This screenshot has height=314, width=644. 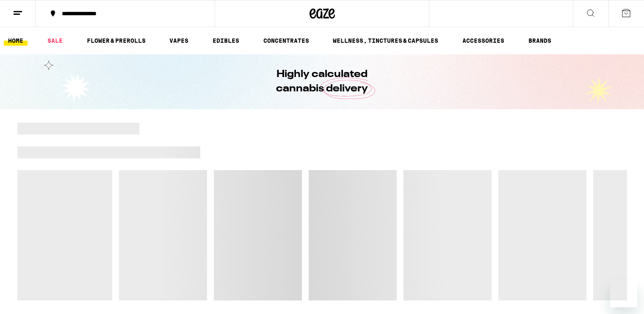 I want to click on h1: Highly calculated cannabis delivery, so click(x=322, y=81).